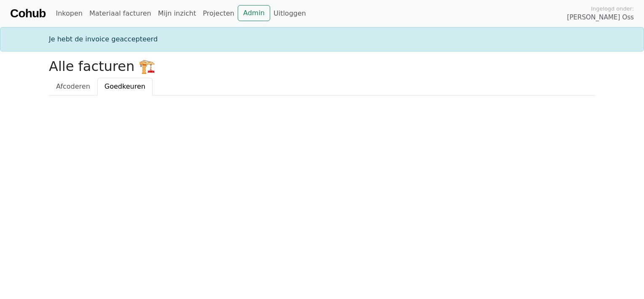  Describe the element at coordinates (612, 8) in the screenshot. I see `span: Ingelogd onder:` at that location.